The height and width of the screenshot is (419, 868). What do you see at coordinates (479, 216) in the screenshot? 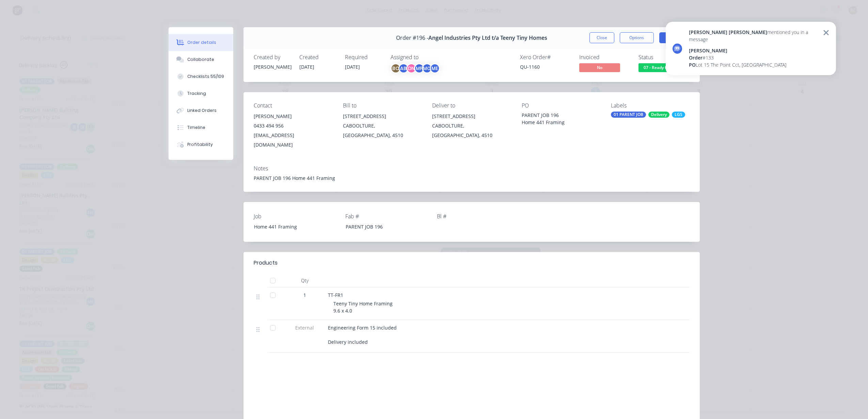
I see `label: Bl #` at bounding box center [479, 216].